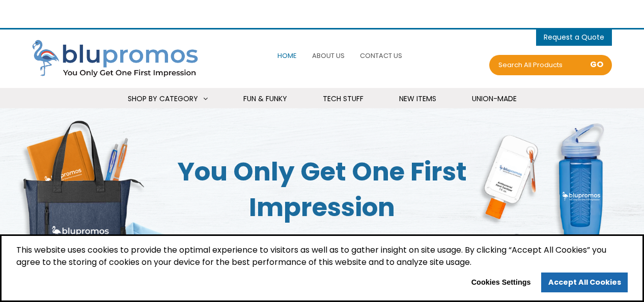 The width and height of the screenshot is (644, 302). Describe the element at coordinates (584, 283) in the screenshot. I see `a: allow cookies` at that location.